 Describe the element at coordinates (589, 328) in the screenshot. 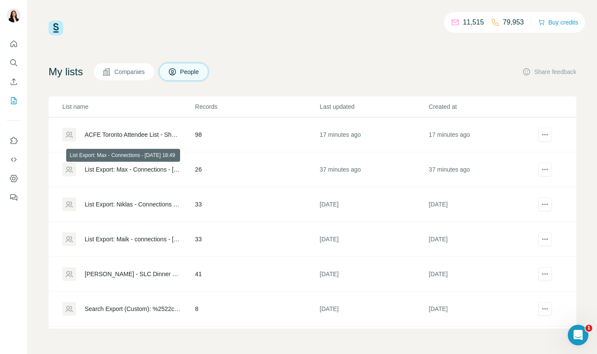

I see `span: 1` at that location.